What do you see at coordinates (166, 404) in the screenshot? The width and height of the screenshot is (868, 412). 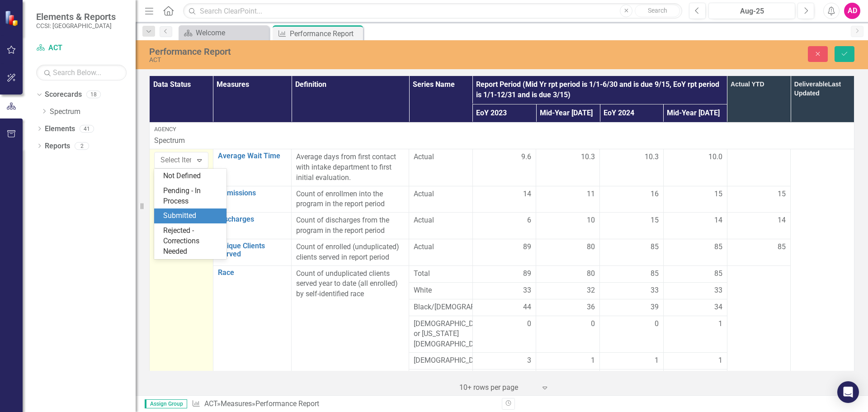 I see `span: Assign Group` at bounding box center [166, 404].